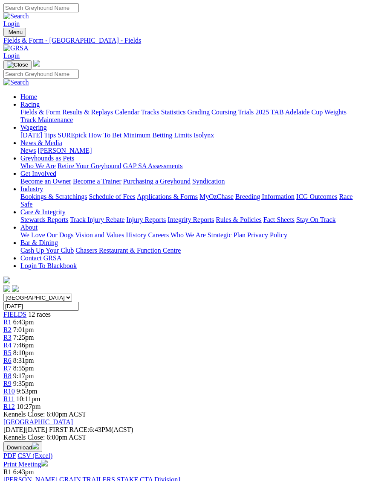 The width and height of the screenshot is (367, 481). Describe the element at coordinates (90, 166) in the screenshot. I see `a: Retire Your Greyhound` at that location.